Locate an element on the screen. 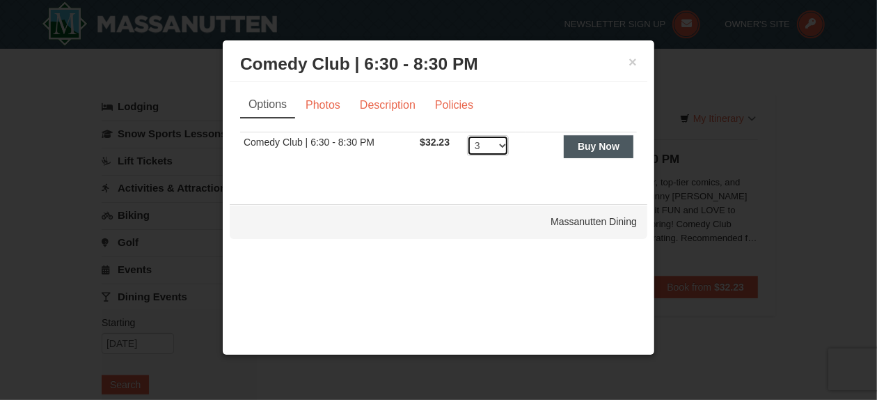 Image resolution: width=877 pixels, height=400 pixels. a: Policies is located at coordinates (454, 105).